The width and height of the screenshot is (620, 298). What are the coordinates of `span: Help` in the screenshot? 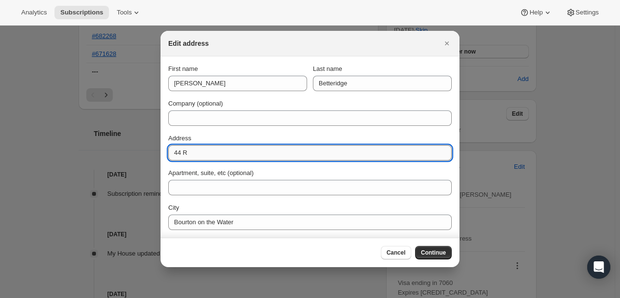 It's located at (535, 13).